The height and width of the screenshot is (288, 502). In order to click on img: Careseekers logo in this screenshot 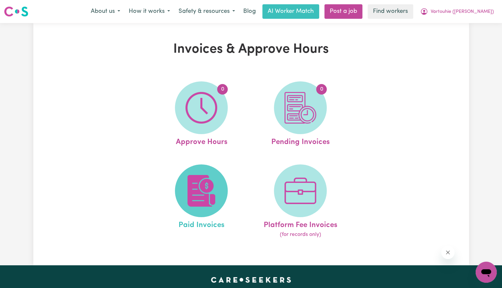, I will do `click(16, 12)`.